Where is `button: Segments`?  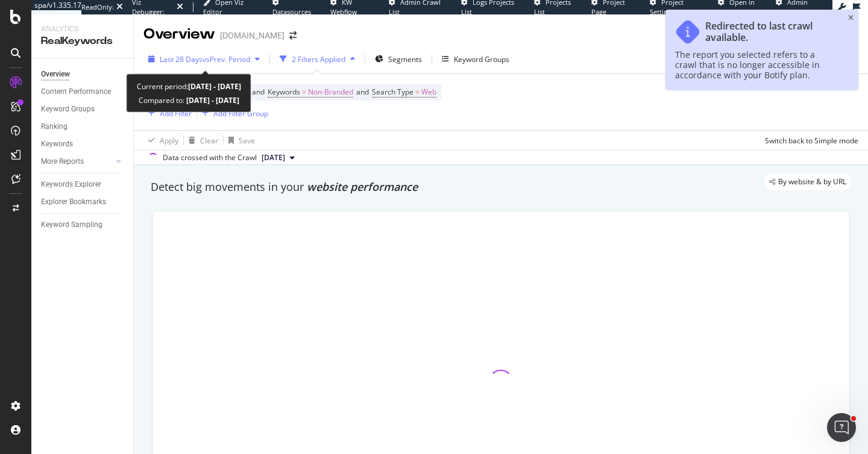 button: Segments is located at coordinates (398, 59).